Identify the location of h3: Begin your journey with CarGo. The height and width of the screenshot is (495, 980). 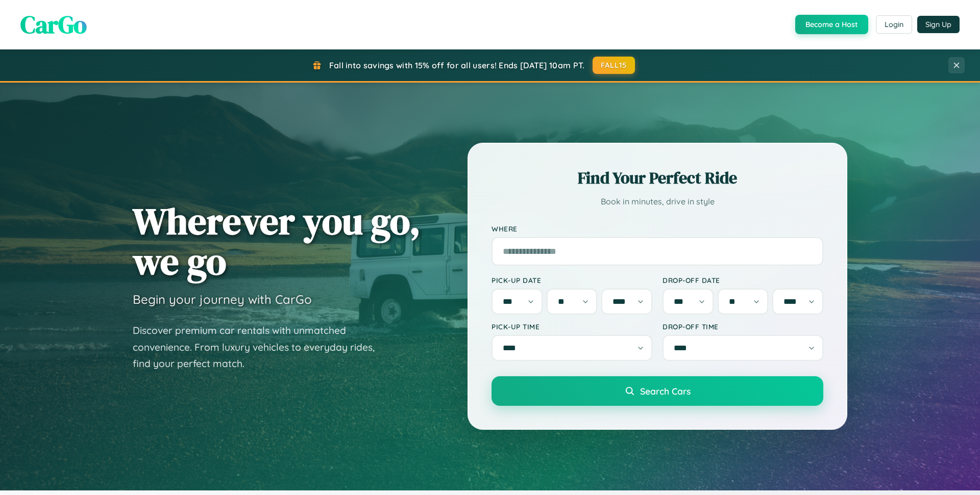
(222, 300).